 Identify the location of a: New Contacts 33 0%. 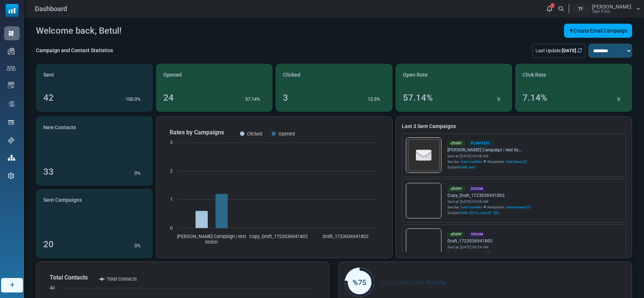
(95, 151).